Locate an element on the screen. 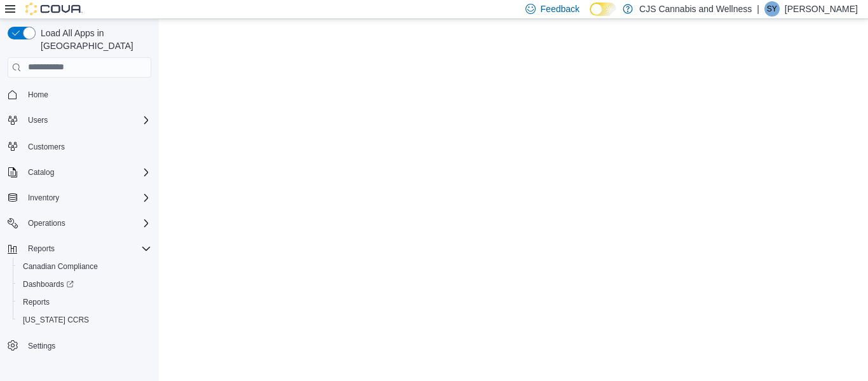  a: Customers is located at coordinates (47, 147).